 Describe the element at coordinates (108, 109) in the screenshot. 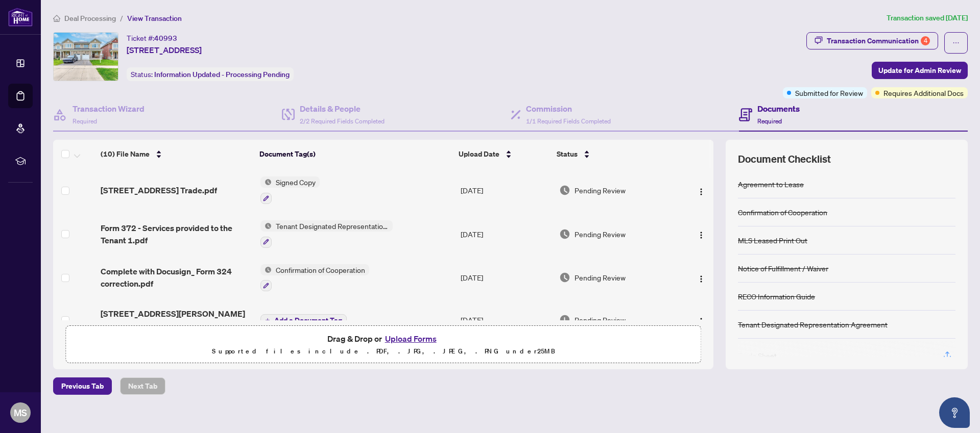

I see `h4: Transaction Wizard` at that location.